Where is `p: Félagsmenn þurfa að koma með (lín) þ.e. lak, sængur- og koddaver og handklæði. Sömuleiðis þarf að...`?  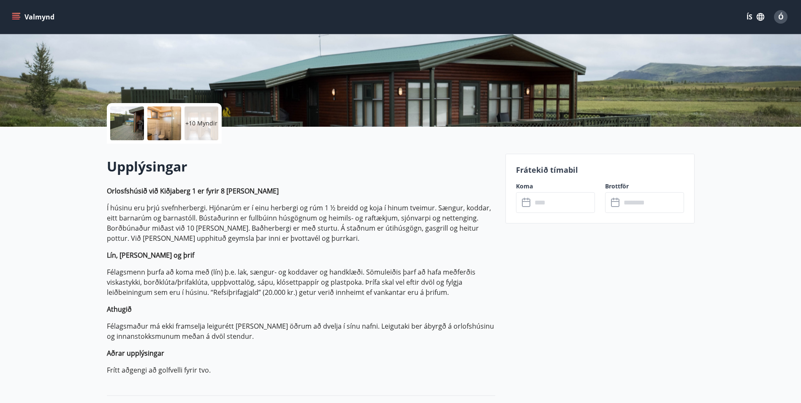
p: Félagsmenn þurfa að koma með (lín) þ.e. lak, sængur- og koddaver og handklæði. Sömuleiðis þarf að... is located at coordinates (301, 282).